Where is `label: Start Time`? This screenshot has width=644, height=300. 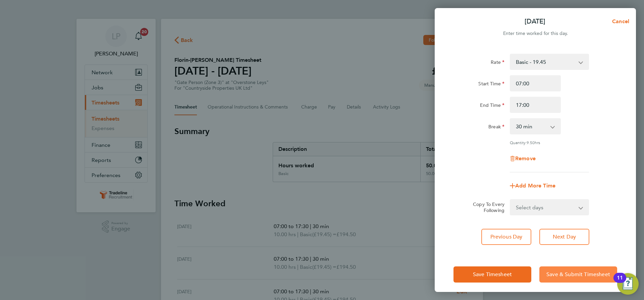 label: Start Time is located at coordinates (491, 85).